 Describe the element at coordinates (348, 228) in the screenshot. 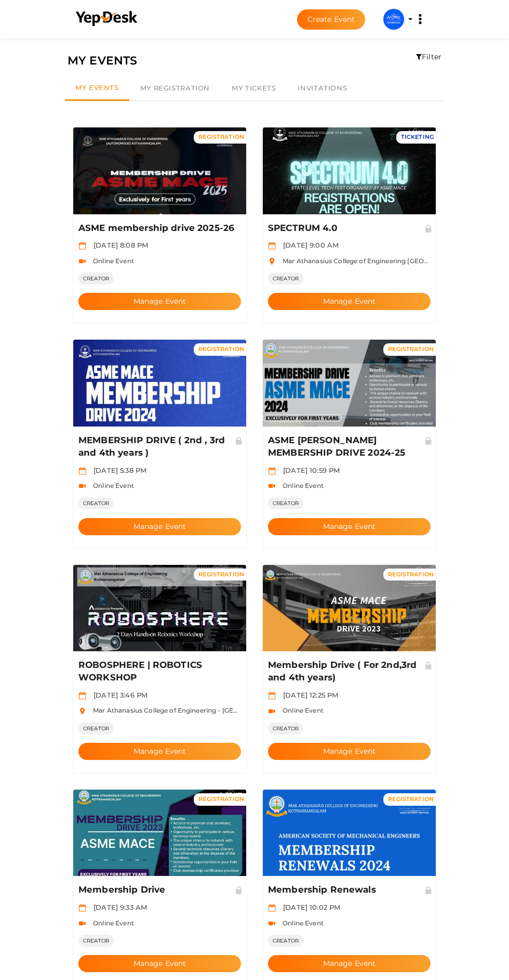

I see `p: SPECTRUM 4.0` at that location.